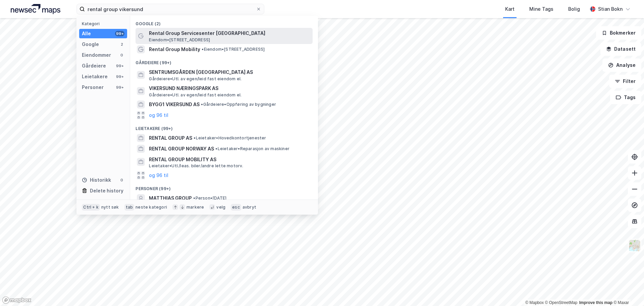 The height and width of the screenshot is (306, 644). Describe the element at coordinates (171, 138) in the screenshot. I see `span: RENTAL GROUP AS` at that location.